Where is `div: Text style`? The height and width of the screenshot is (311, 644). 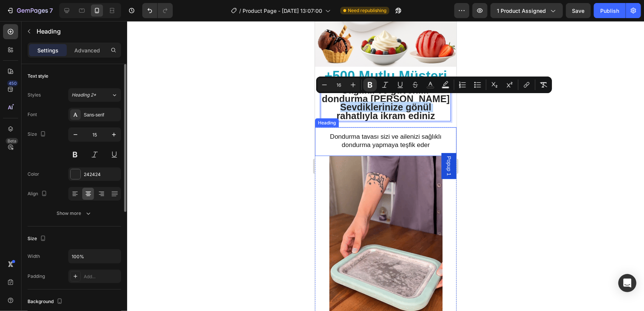 div: Text style is located at coordinates (38, 76).